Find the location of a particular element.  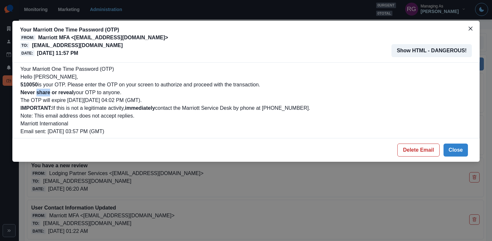

span: From: is located at coordinates (28, 38).